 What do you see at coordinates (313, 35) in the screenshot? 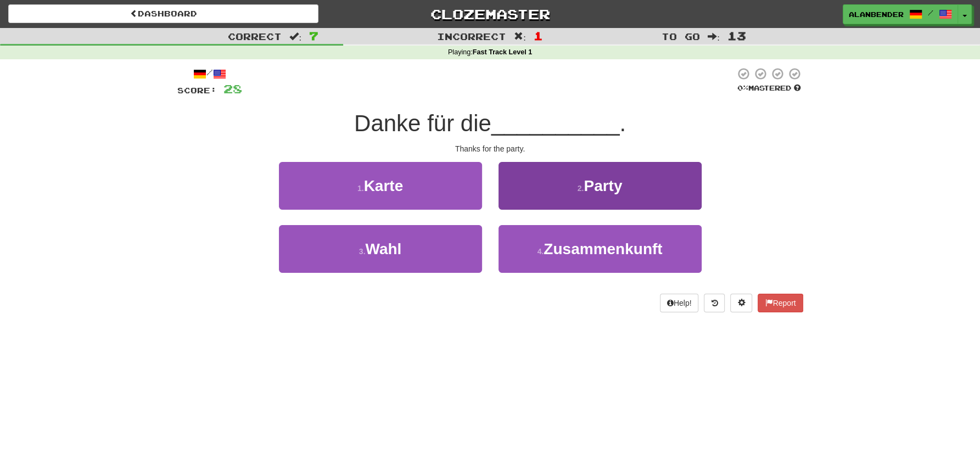
I see `span: 7` at bounding box center [313, 35].